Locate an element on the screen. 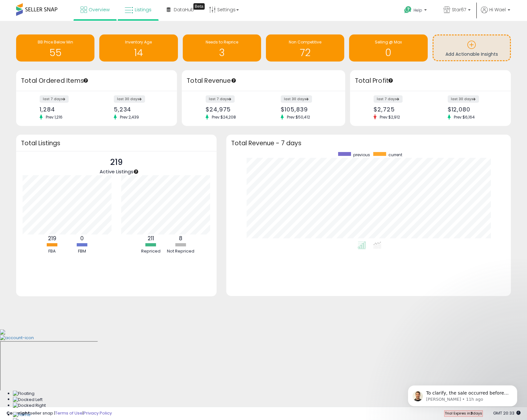  h3: Total Revenue - 7 days is located at coordinates (368, 143).